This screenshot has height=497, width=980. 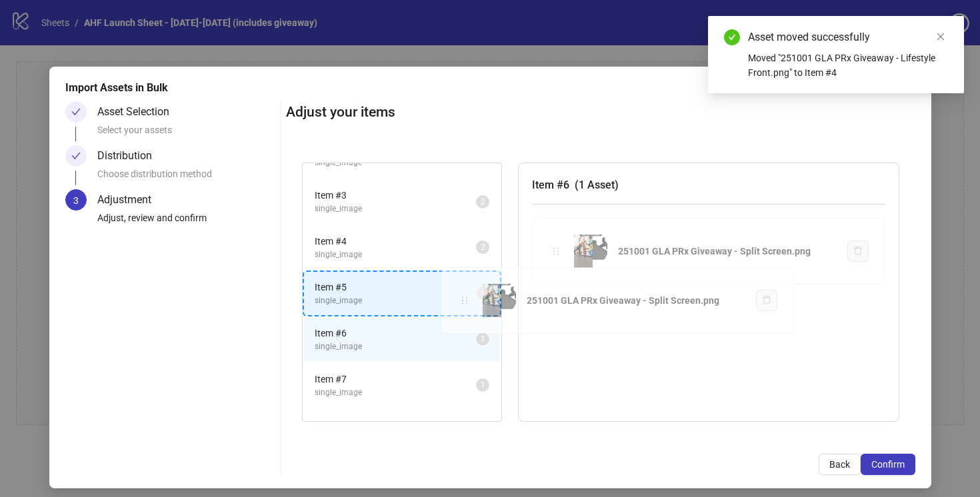 I want to click on span: close, so click(x=941, y=37).